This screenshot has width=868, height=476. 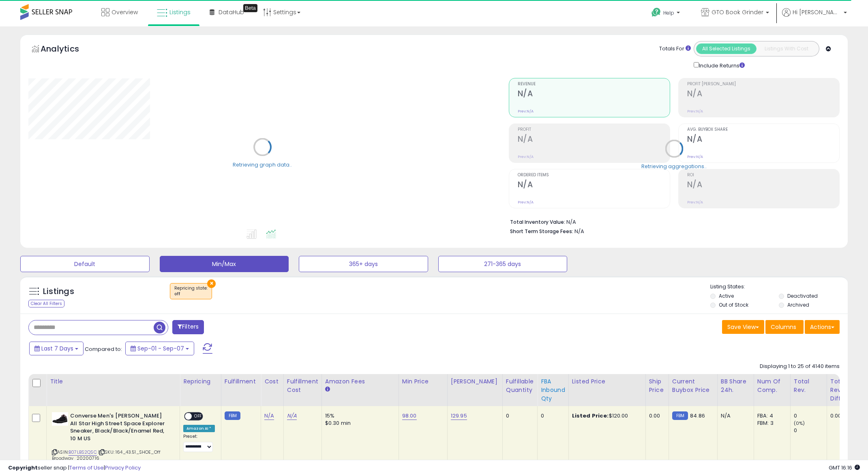 I want to click on strong: Copyright, so click(x=23, y=467).